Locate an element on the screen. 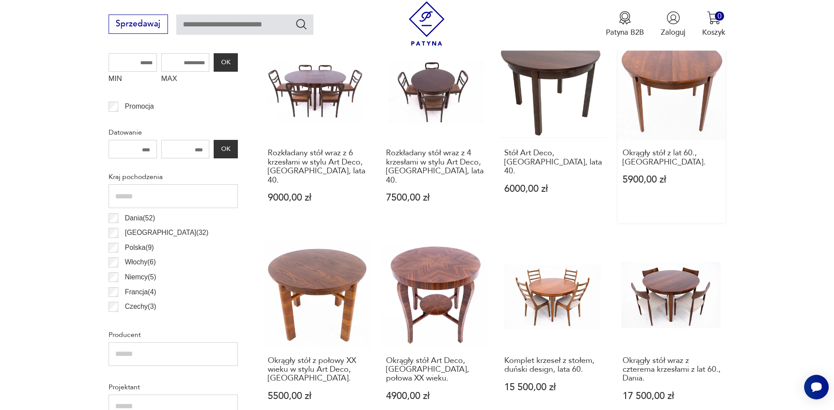 The width and height of the screenshot is (834, 410). p: Zaloguj is located at coordinates (673, 32).